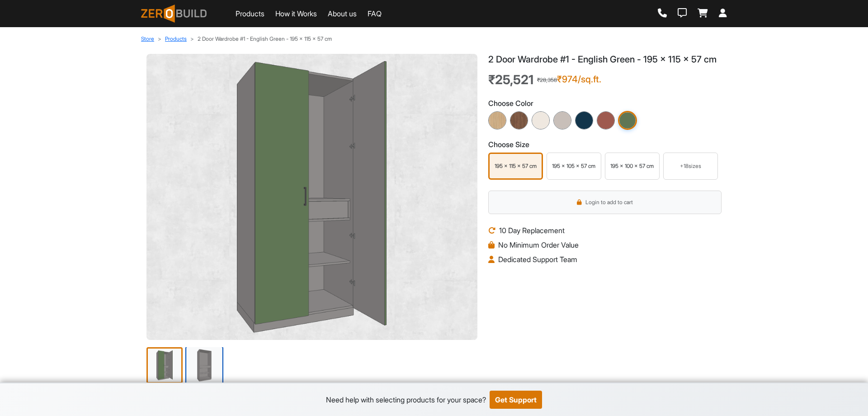  Describe the element at coordinates (690, 166) in the screenshot. I see `div: + 18 sizes` at that location.